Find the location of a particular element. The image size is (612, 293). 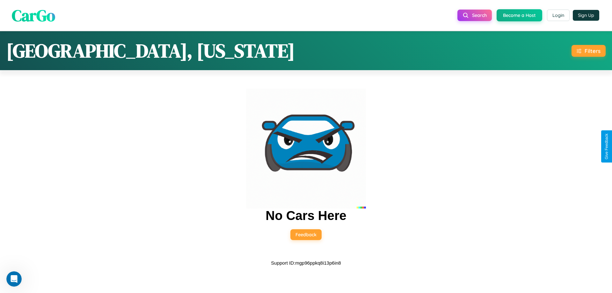

h2: No Cars Here is located at coordinates (305, 215).